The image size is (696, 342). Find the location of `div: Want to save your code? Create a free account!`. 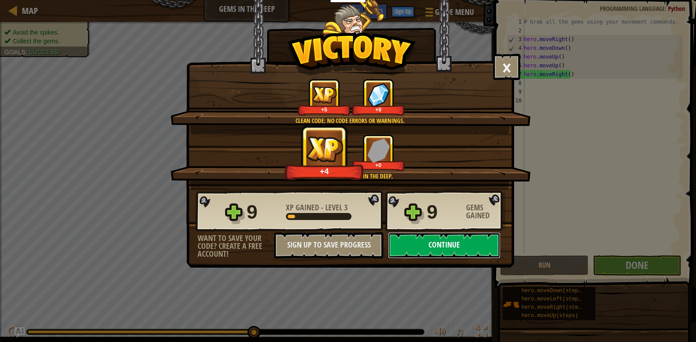

div: Want to save your code? Create a free account! is located at coordinates (236, 246).